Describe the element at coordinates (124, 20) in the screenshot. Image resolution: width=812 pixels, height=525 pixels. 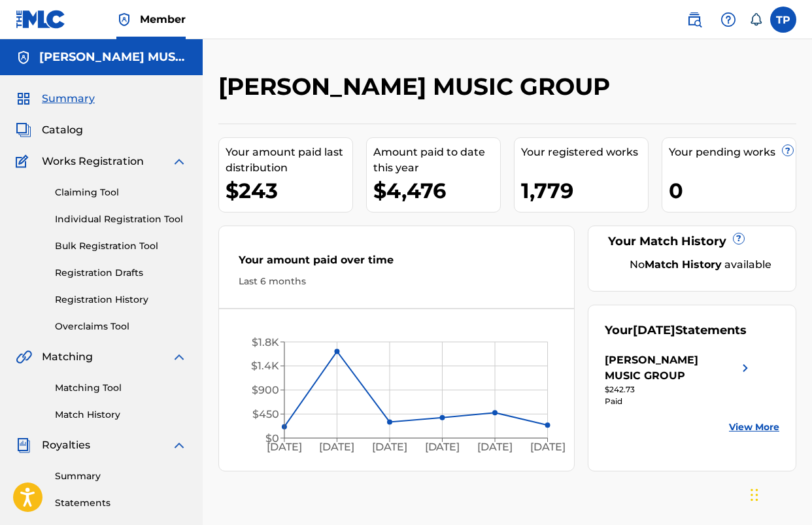
I see `img: Top Rightsholder` at that location.